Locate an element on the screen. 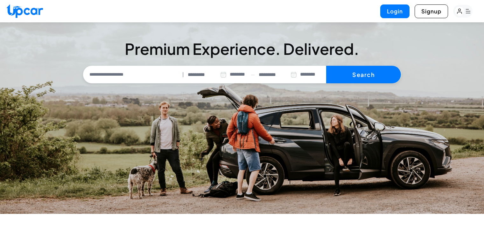 Image resolution: width=484 pixels, height=233 pixels. h3: Premium Experience. Delivered. is located at coordinates (242, 49).